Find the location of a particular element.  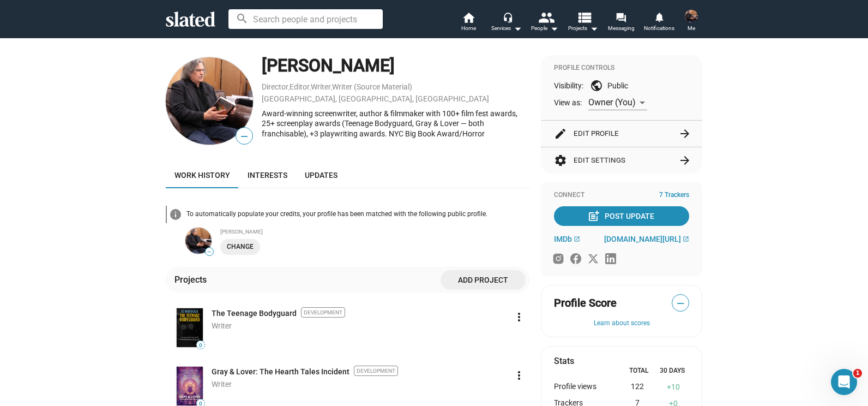

a: Writer is located at coordinates (320, 87).